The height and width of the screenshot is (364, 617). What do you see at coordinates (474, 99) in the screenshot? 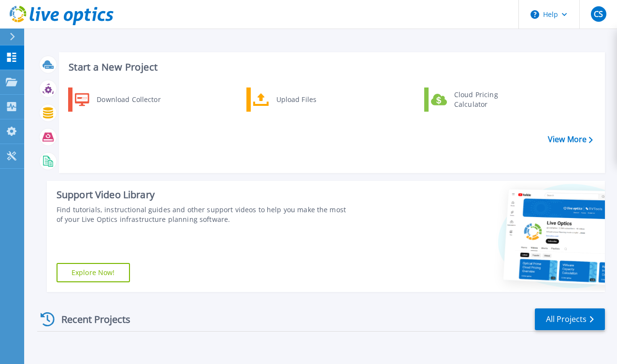
I see `a: Cloud Pricing Calculator` at bounding box center [474, 99].